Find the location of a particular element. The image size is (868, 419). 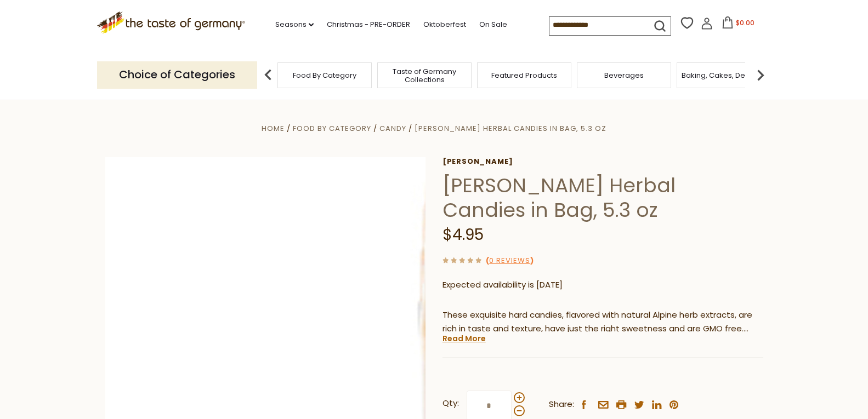

a: Taste of Germany Collections is located at coordinates (425, 76).